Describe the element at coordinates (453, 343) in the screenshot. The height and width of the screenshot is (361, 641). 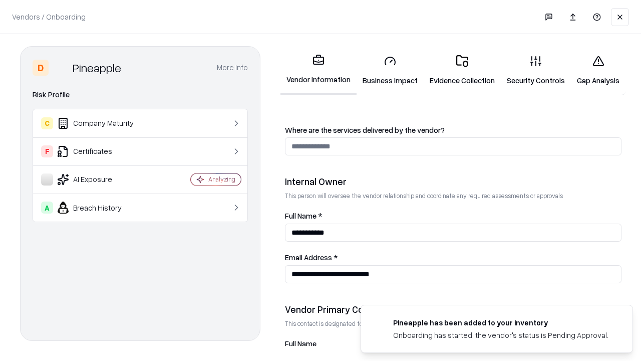
I see `label: Full Name` at that location.